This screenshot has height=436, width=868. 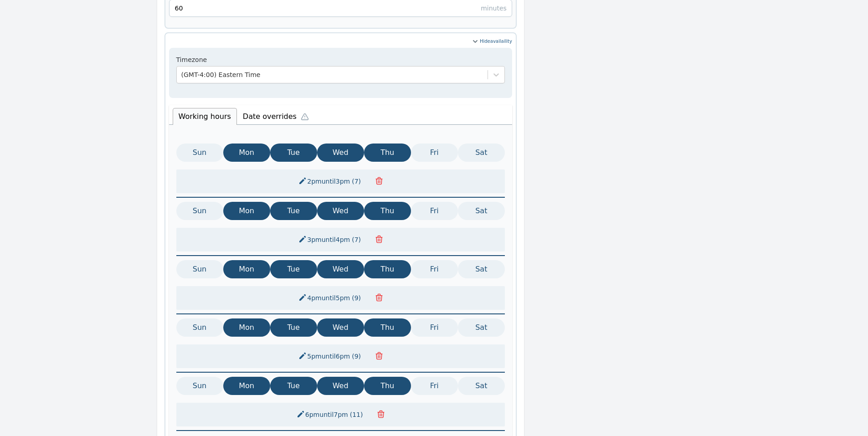 I want to click on label: Timezone, so click(x=340, y=60).